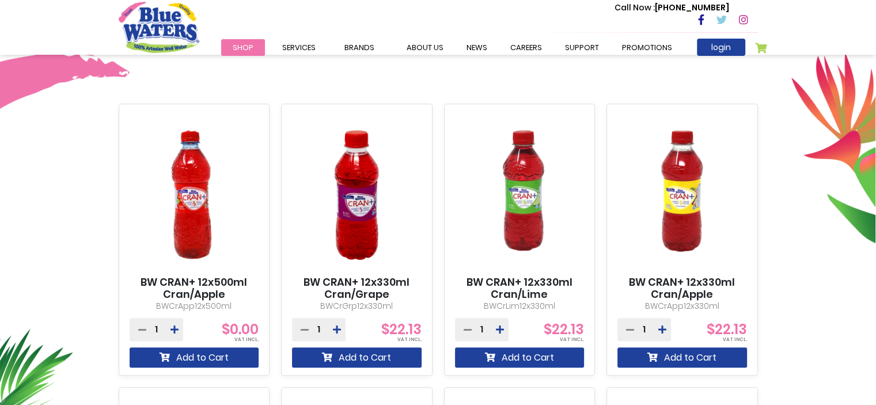 The height and width of the screenshot is (405, 876). Describe the element at coordinates (647, 47) in the screenshot. I see `a: Promotions` at that location.